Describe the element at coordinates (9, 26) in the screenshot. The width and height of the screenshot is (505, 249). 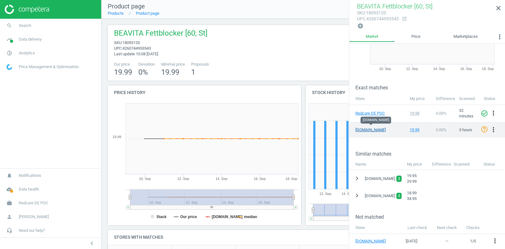
I see `i: search` at that location.